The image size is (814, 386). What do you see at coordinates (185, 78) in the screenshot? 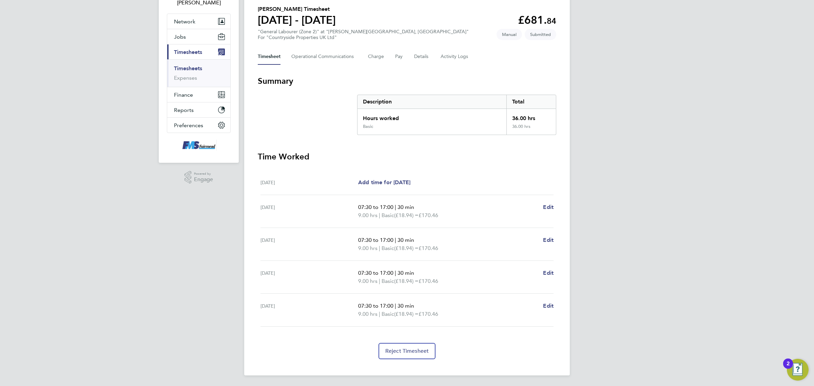
I see `a: Expenses` at bounding box center [185, 78].